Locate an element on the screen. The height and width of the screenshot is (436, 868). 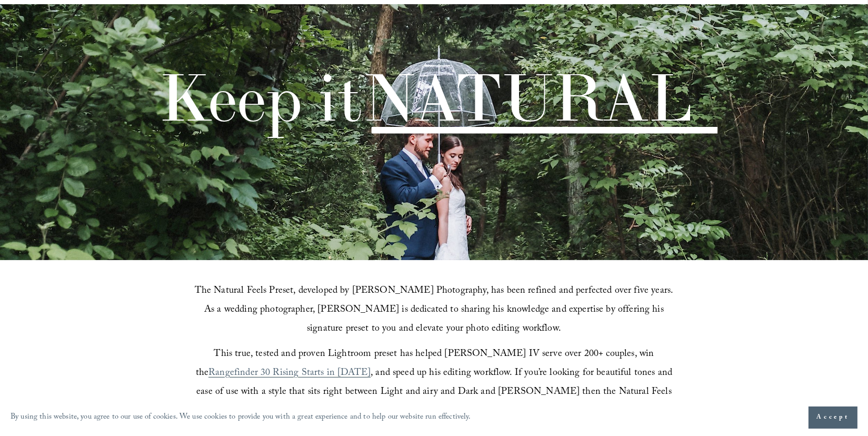
span: Accept is located at coordinates (833, 418).